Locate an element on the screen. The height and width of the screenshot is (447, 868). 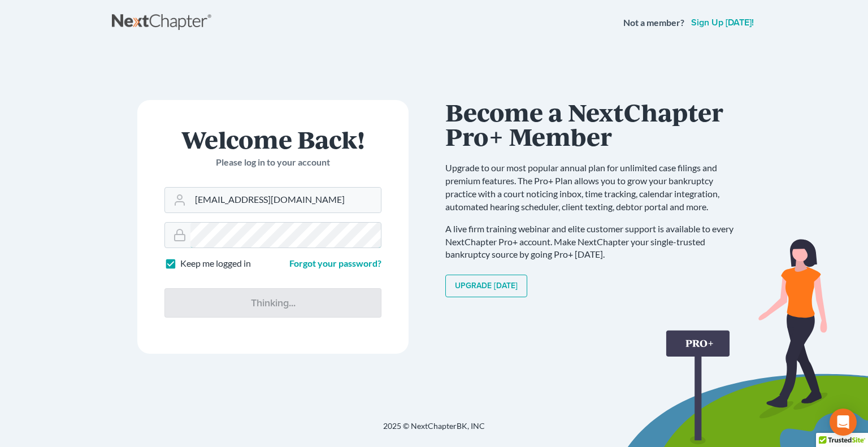
p: Upgrade to our most popular annual plan for unlimited case filings and premium features. The Pro+... is located at coordinates (595, 187).